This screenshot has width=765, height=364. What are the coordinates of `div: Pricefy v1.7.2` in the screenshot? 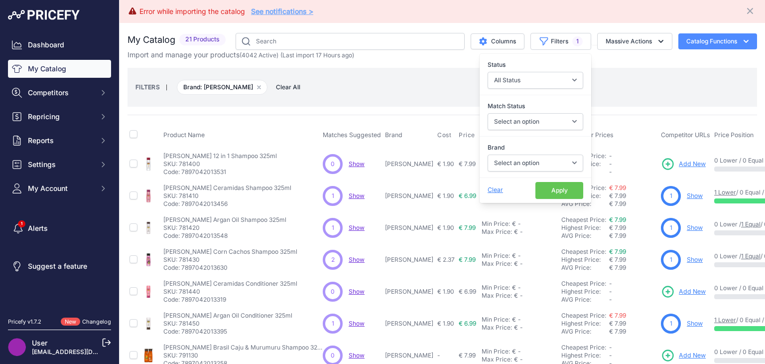 It's located at (24, 321).